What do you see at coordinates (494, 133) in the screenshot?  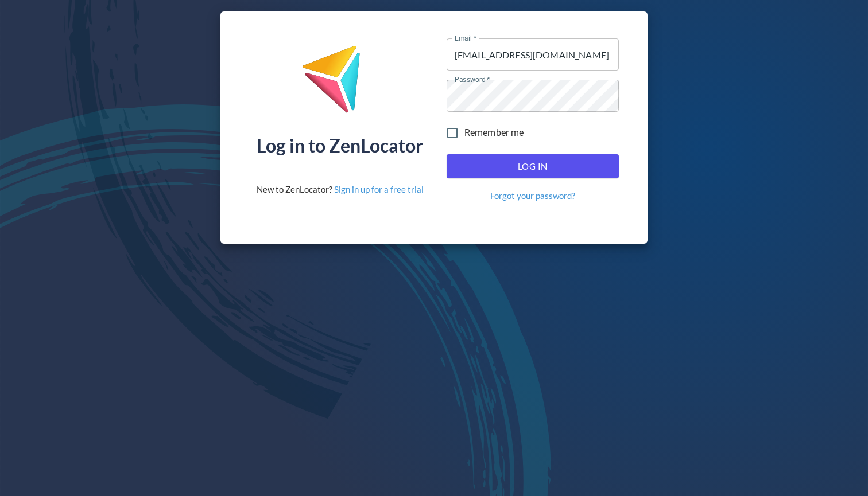 I see `span: Remember me` at bounding box center [494, 133].